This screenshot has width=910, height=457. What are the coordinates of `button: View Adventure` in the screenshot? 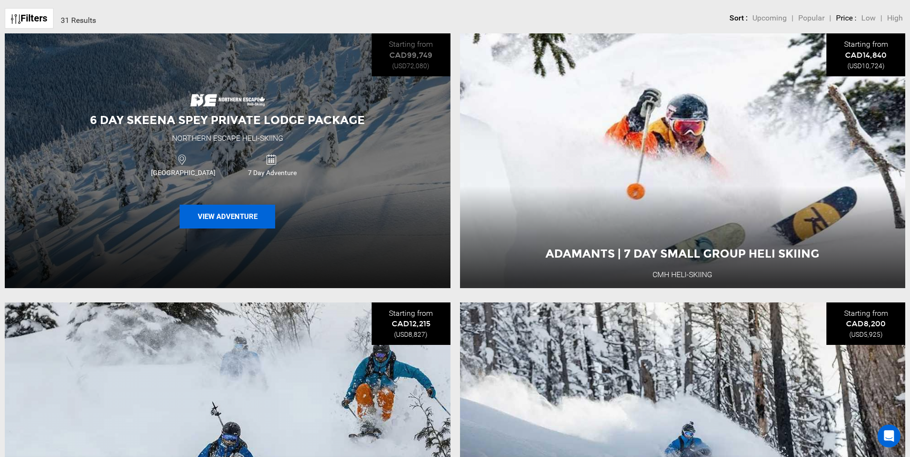 It's located at (227, 217).